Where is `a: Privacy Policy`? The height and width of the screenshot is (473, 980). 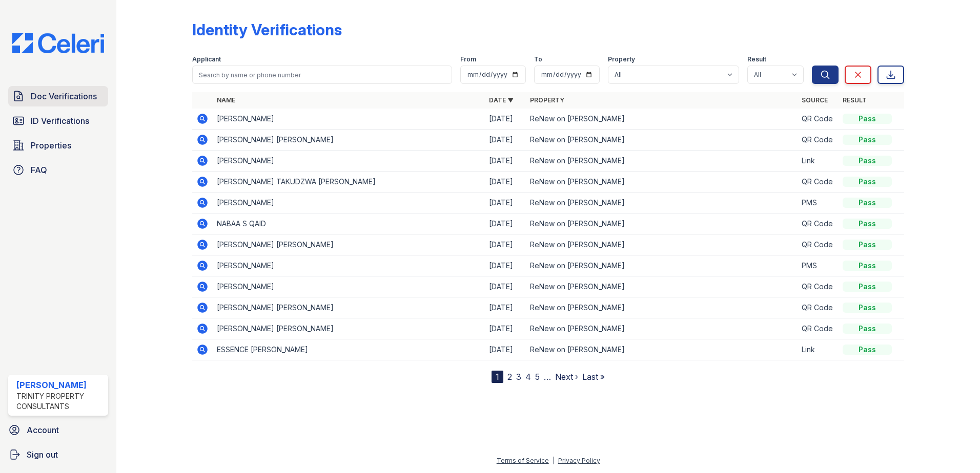
a: Privacy Policy is located at coordinates (579, 460).